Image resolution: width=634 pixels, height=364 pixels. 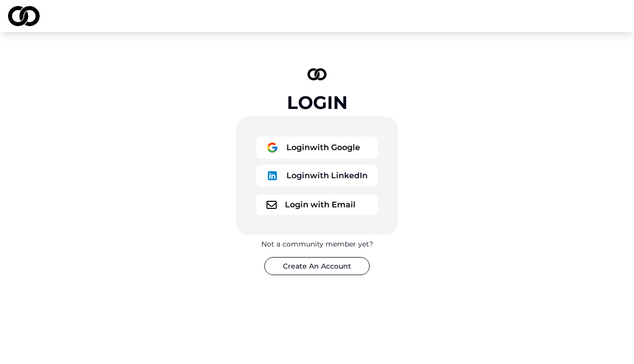 I want to click on div: Login, so click(x=317, y=102).